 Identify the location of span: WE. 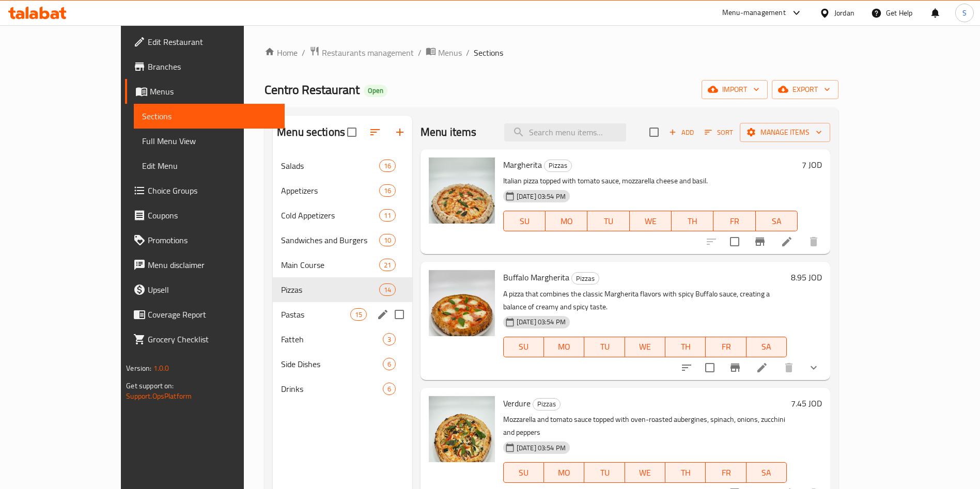
(645, 472).